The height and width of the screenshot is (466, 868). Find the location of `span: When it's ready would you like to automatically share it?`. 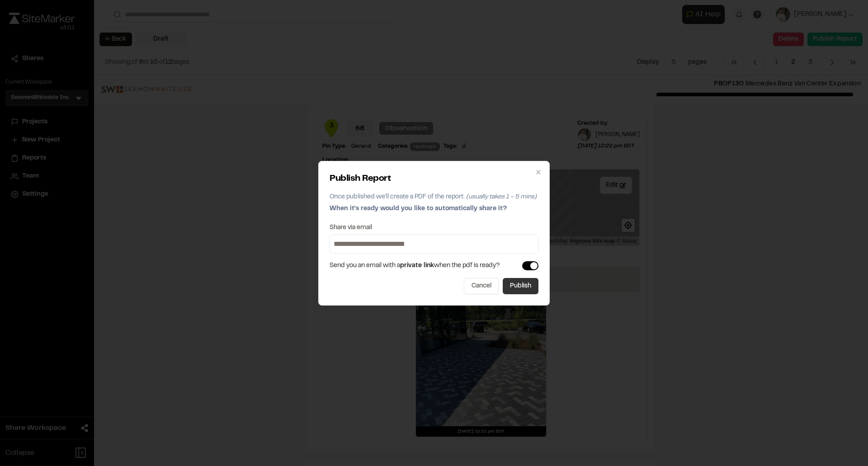

span: When it's ready would you like to automatically share it? is located at coordinates (418, 209).